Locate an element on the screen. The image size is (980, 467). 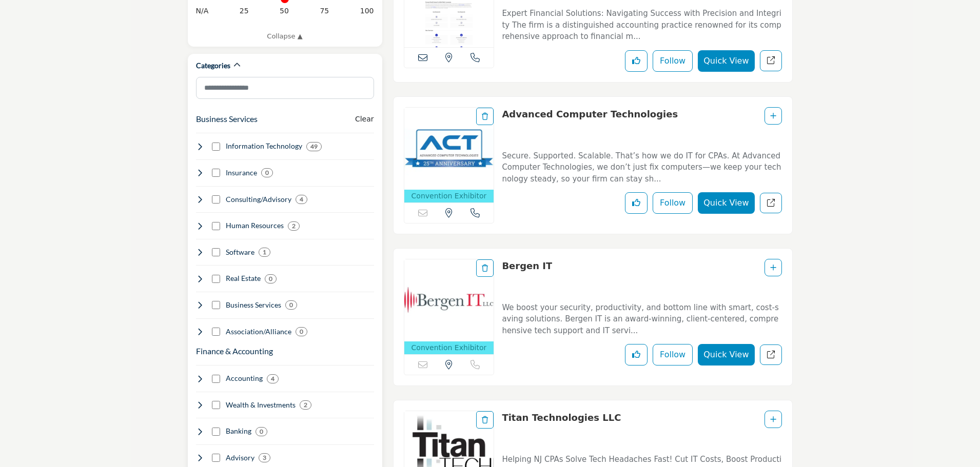
h4: Consulting/Advisory: Business consulting, mergers & acquisitions, growth strategies is located at coordinates (259, 199).